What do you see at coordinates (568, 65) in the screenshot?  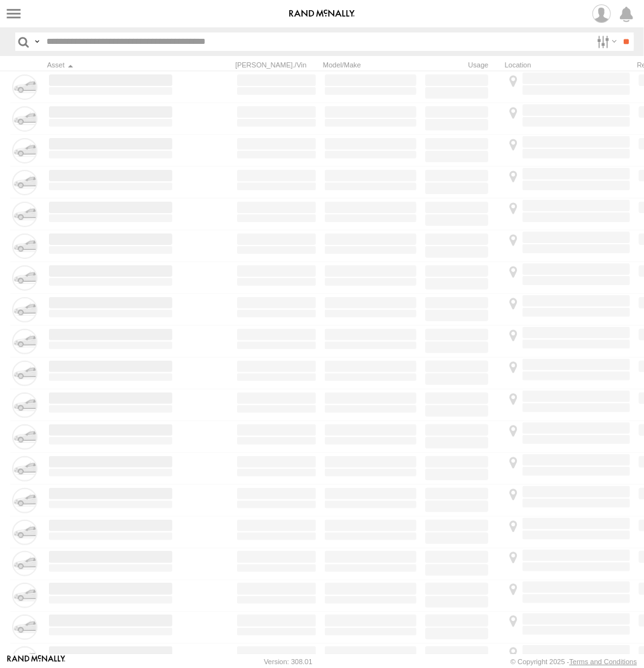 I see `div: Location` at bounding box center [568, 65].